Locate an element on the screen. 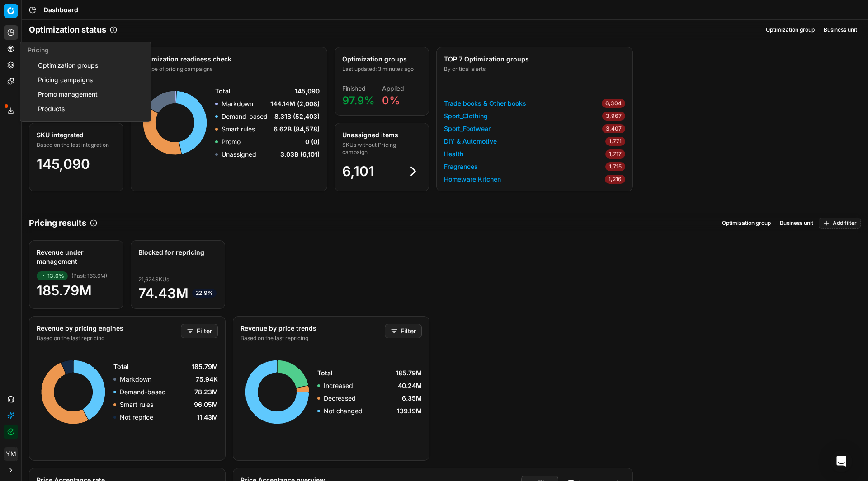  span: 3,407 is located at coordinates (614, 128).